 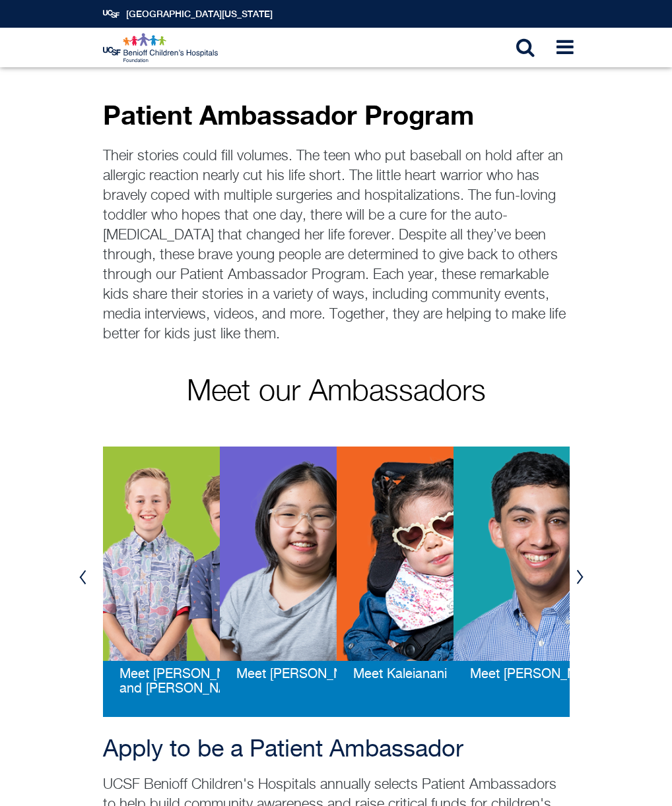 I want to click on p: Patient Ambassador Program, so click(x=336, y=115).